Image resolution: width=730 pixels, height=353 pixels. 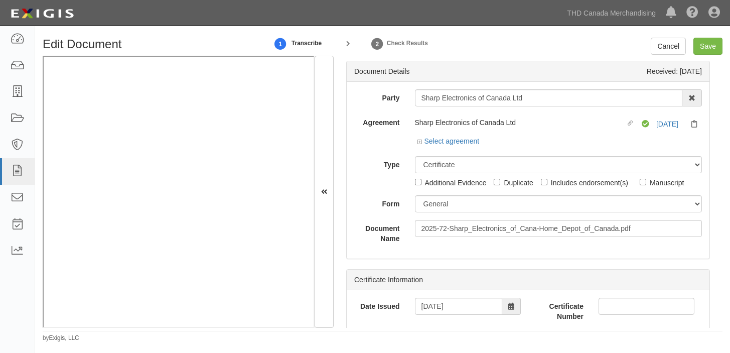 What do you see at coordinates (377, 304) in the screenshot?
I see `label: Date Issued` at bounding box center [377, 304].